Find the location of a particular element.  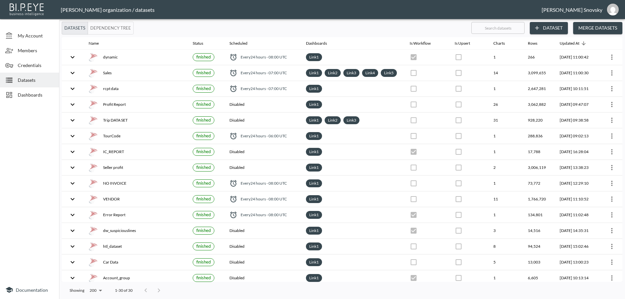

div: Charts is located at coordinates (499, 43).